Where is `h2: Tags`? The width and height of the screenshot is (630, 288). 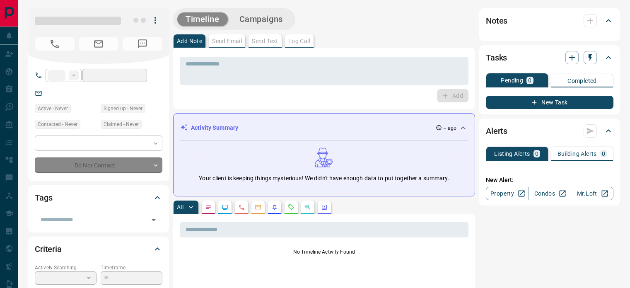
h2: Tags is located at coordinates (44, 198).